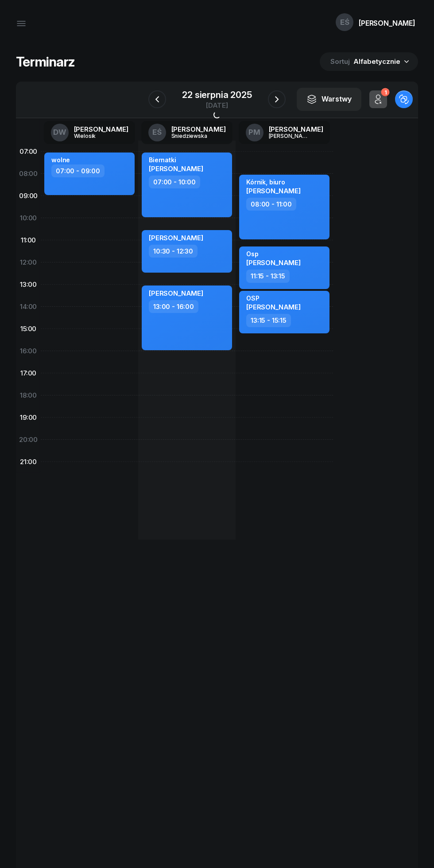 The image size is (434, 868). I want to click on div: 21:00, so click(29, 462).